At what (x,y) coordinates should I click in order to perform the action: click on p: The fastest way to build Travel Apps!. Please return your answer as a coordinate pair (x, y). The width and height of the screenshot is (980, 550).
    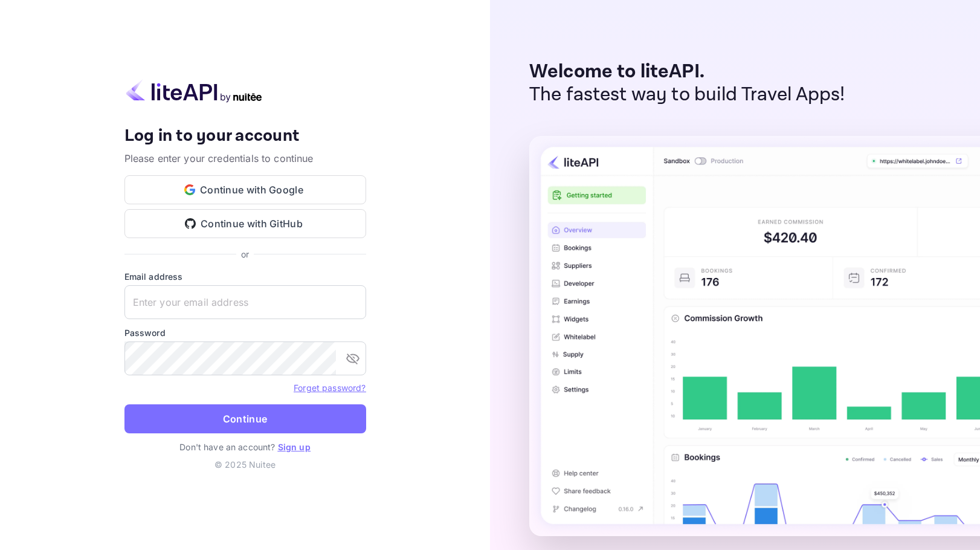
    Looking at the image, I should click on (687, 95).